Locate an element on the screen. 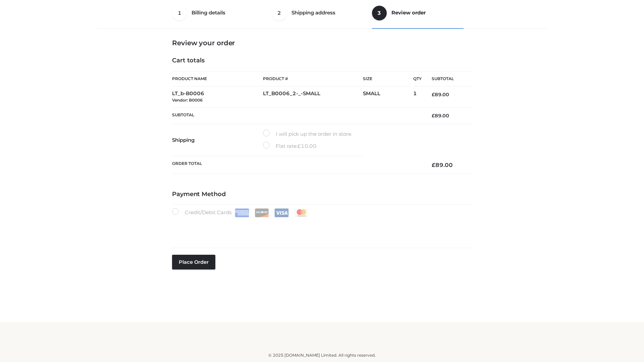  small: Vendor: B0006 is located at coordinates (187, 100).